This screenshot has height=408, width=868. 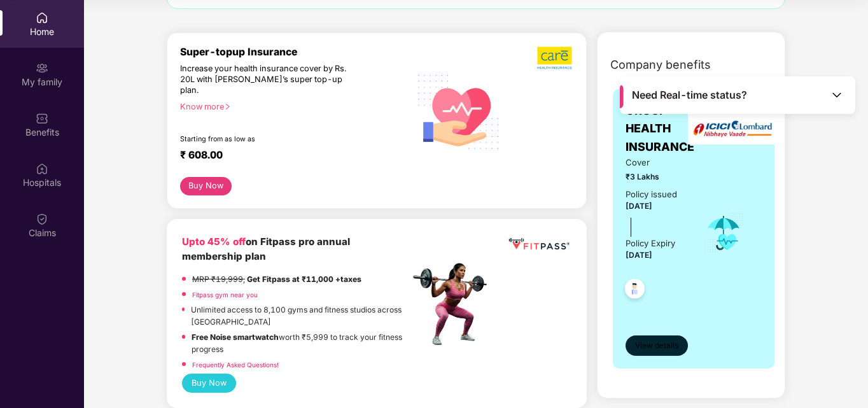 What do you see at coordinates (42, 169) in the screenshot?
I see `img: svg+xml;base64,PHN2ZyBpZD0iSG9zcGl0YWxzIiB4bWxucz0iaHR0cDovL3d3dy53My5vcmcvMjAwMC9zdmciIHdpZHRoPS...` at bounding box center [42, 169].